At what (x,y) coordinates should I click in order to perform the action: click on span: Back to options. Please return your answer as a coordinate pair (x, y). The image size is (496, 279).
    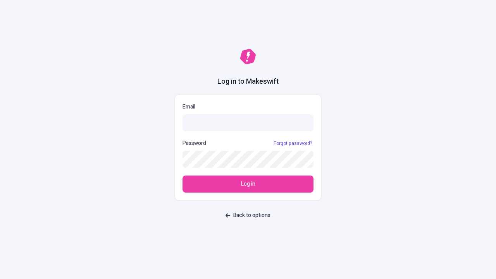
    Looking at the image, I should click on (252, 215).